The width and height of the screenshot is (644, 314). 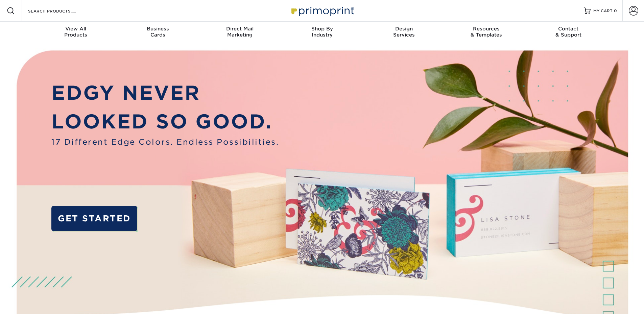 What do you see at coordinates (157, 32) in the screenshot?
I see `a: BusinessCards` at bounding box center [157, 32].